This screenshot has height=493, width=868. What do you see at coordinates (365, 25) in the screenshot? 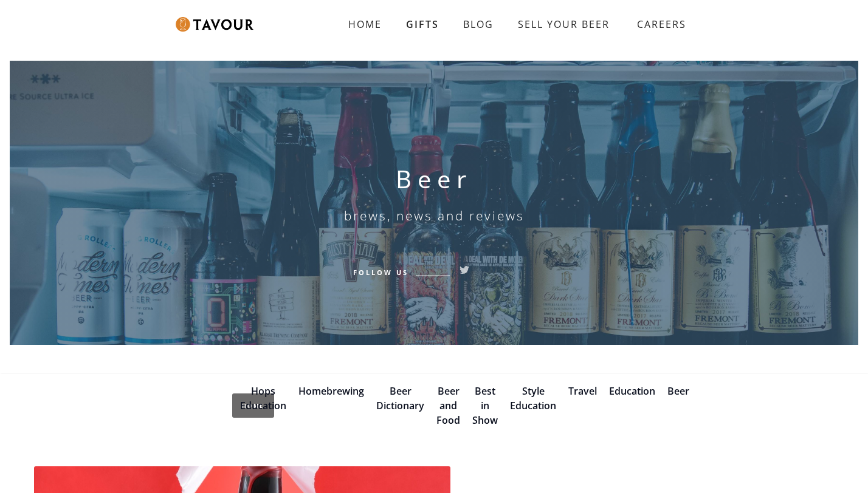
I see `a: HOME` at bounding box center [365, 25].